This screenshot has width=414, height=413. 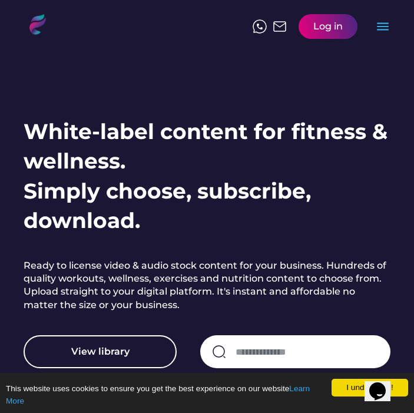 I want to click on h2: Ready to license video & audio stock content for your business. Hundreds of quality workouts, wel..., so click(x=207, y=286).